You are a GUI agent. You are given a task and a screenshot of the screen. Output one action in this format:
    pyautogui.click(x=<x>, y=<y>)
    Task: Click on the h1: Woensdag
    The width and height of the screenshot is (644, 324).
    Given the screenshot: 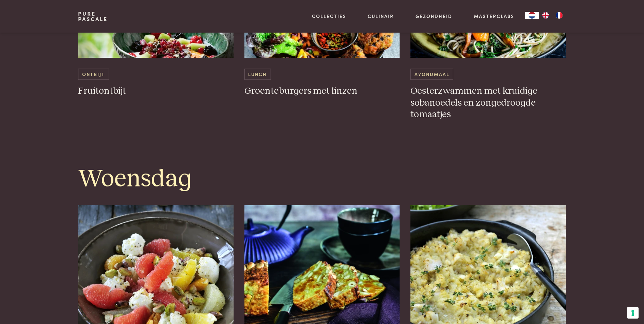 What is the action you would take?
    pyautogui.click(x=322, y=179)
    